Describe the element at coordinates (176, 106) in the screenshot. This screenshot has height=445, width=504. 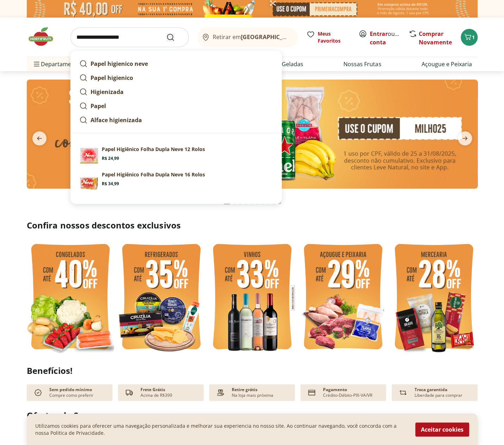
I see `a: Papel` at that location.